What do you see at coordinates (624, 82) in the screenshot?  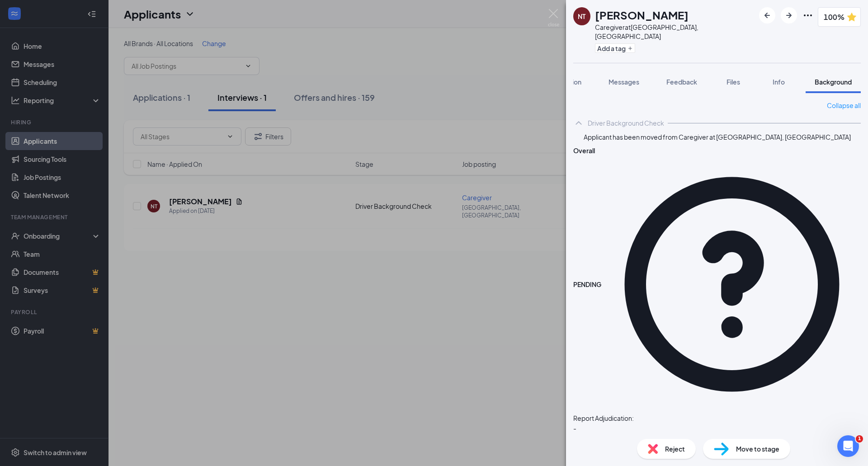 I see `span: Messages` at bounding box center [624, 82].